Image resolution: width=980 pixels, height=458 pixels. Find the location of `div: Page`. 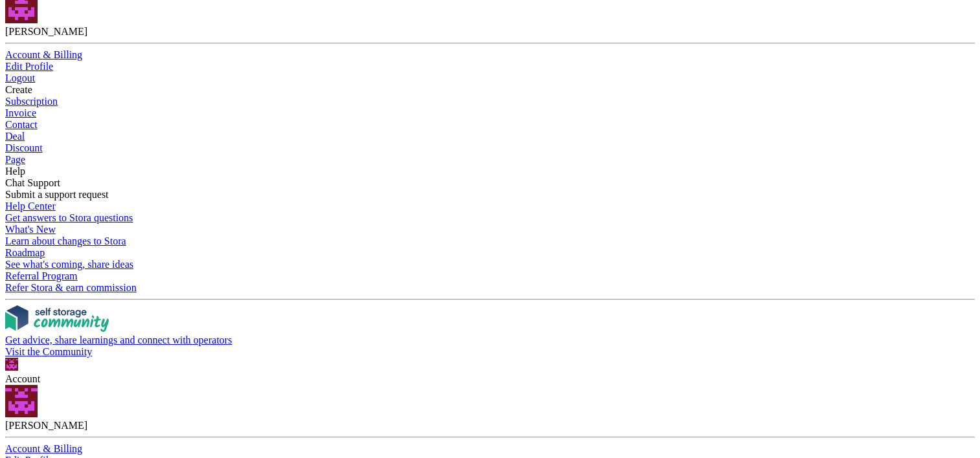

div: Page is located at coordinates (489, 160).